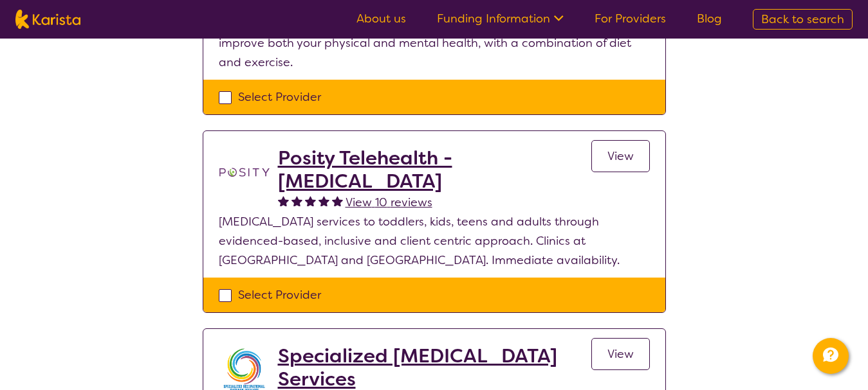 The image size is (868, 390). What do you see at coordinates (831, 356) in the screenshot?
I see `button: Channel Menu` at bounding box center [831, 356].